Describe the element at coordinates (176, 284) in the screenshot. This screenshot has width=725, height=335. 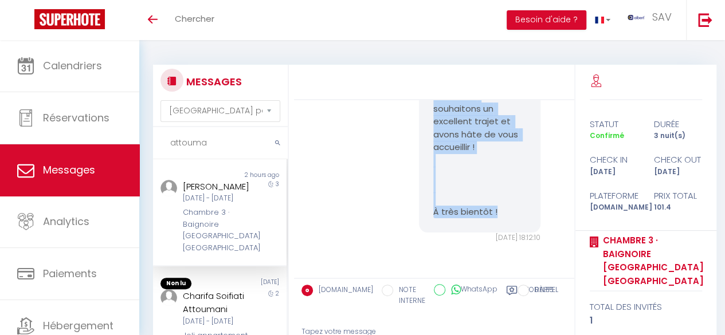
I see `span: Non lu` at that location.